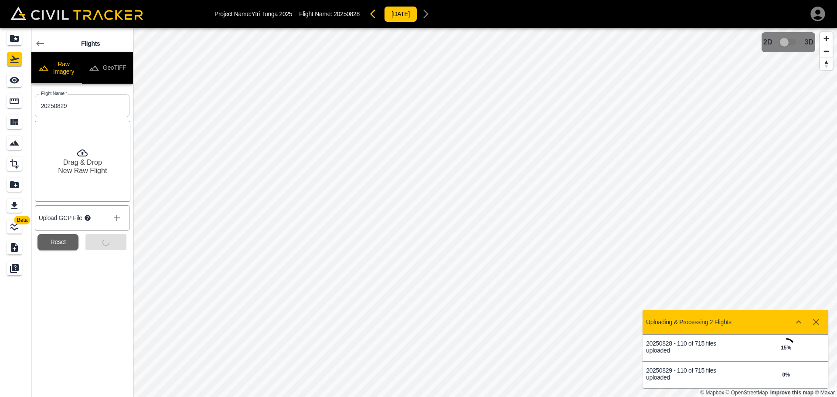 This screenshot has height=397, width=837. I want to click on p: 20250829 - 110 of 715 files uploaded, so click(691, 374).